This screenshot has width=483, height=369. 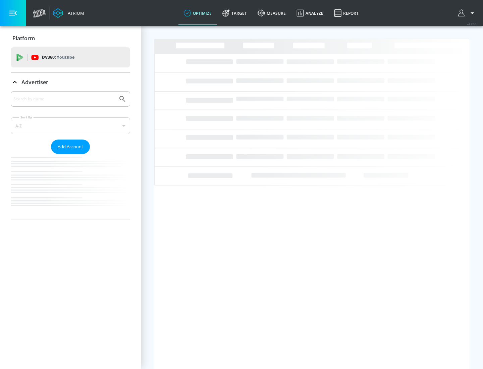 What do you see at coordinates (65, 57) in the screenshot?
I see `p: Youtube` at bounding box center [65, 57].